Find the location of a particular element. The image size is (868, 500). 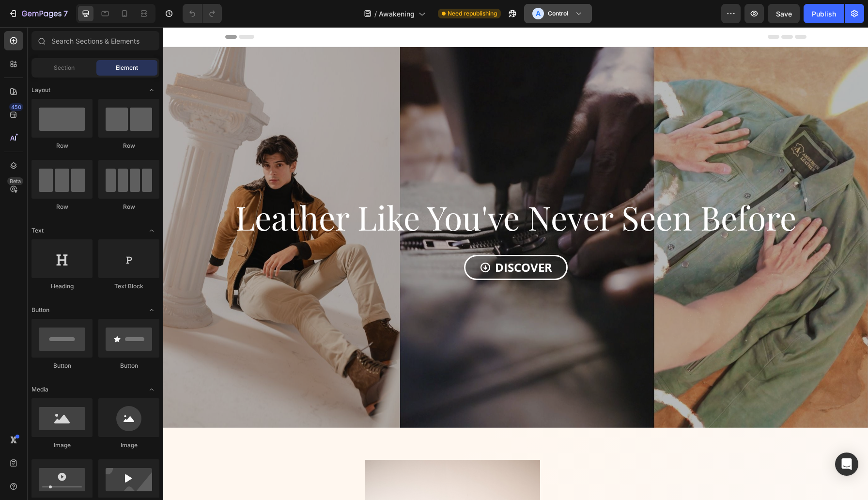

span: DISCOVER is located at coordinates (360, 240).